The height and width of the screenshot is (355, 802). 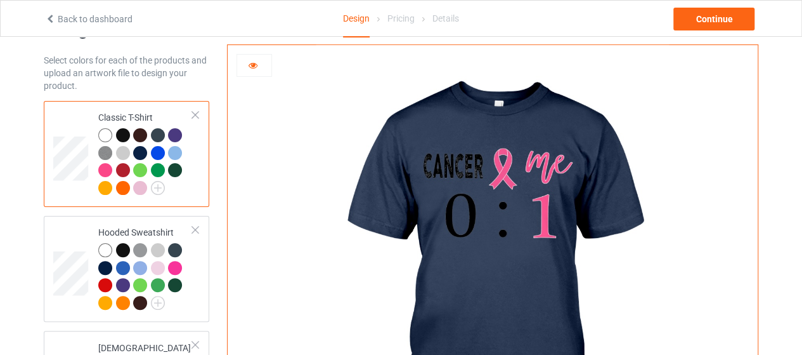 I want to click on div: Design, so click(x=356, y=19).